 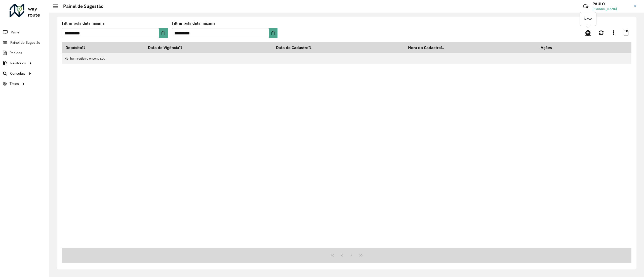 I want to click on label: Filtrar pela data mínima, so click(x=83, y=24).